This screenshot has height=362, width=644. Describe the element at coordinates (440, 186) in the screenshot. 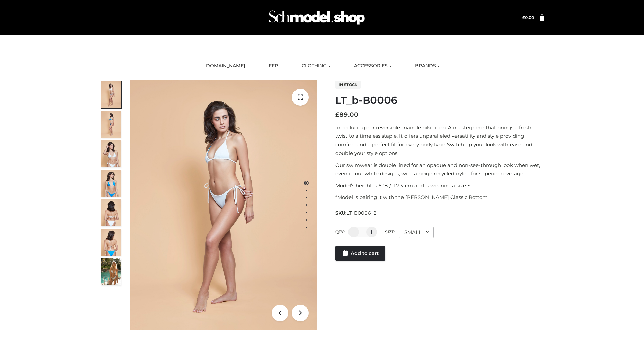

I see `p: Model’s height is 5 ‘8 / 173 cm and is wearing a size S.` at that location.